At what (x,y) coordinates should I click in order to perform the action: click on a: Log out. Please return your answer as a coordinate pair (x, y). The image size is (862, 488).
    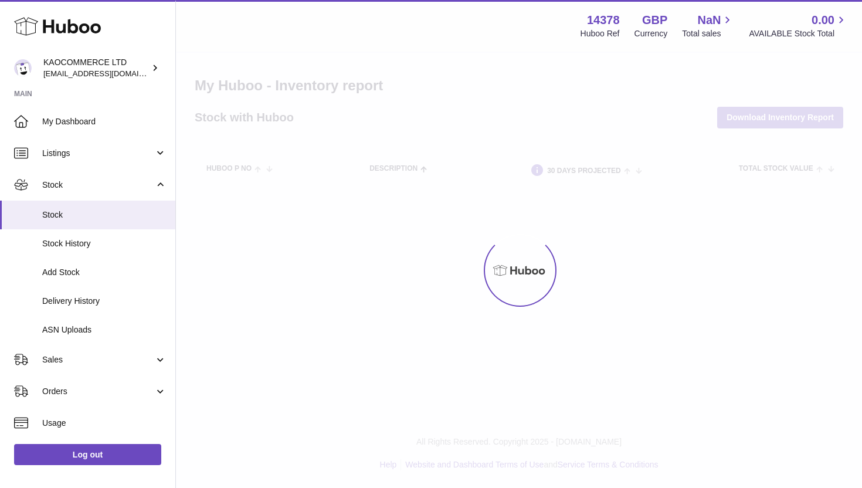
    Looking at the image, I should click on (87, 455).